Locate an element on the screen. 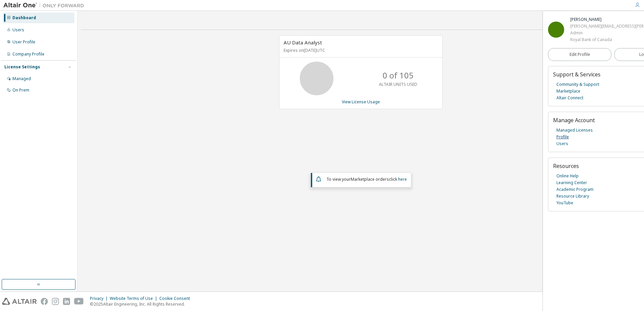 Image resolution: width=644 pixels, height=311 pixels. img: altair_logo.svg is located at coordinates (19, 301).